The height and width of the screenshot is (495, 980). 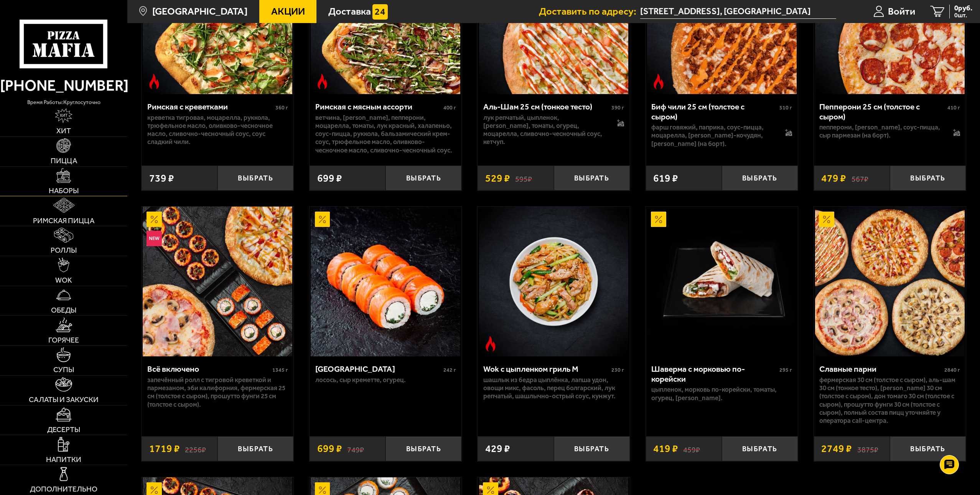 I want to click on p: шашлык из бедра цыплёнка, лапша удон, овощи микс, фасоль, перец болгарский, лук репчатый, шашлычн..., so click(x=554, y=388).